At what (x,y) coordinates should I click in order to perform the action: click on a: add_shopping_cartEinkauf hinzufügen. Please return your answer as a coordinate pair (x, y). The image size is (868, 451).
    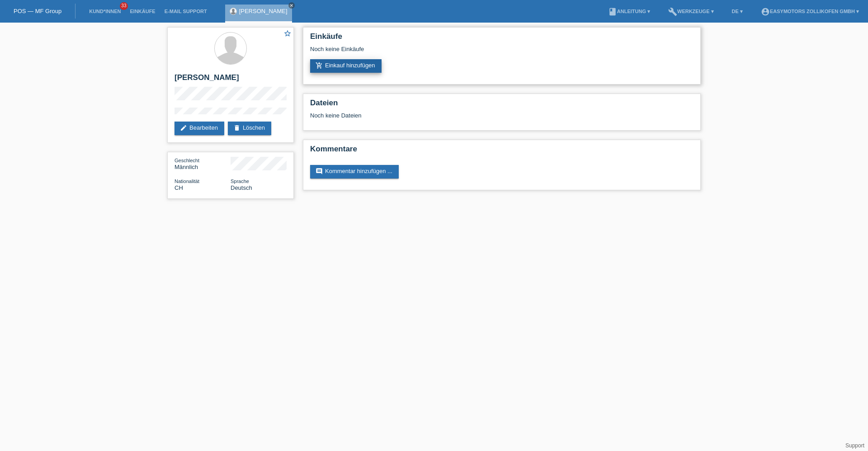
    Looking at the image, I should click on (346, 66).